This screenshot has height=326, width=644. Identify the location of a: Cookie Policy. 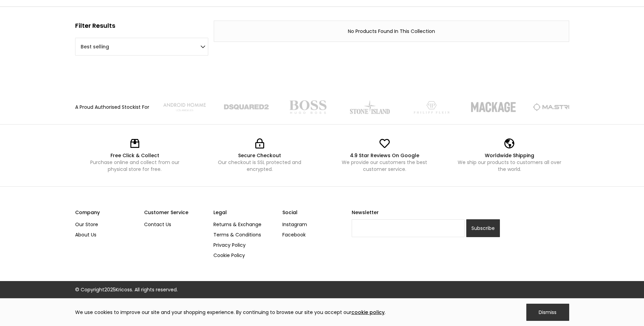
(245, 255).